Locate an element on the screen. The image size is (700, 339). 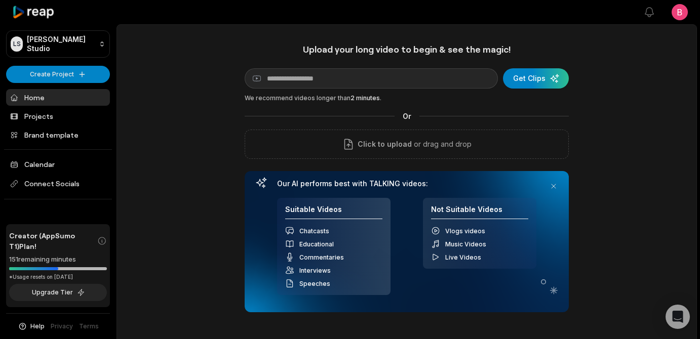
h3: Our AI performs best with TALKING videos: is located at coordinates (407, 184).